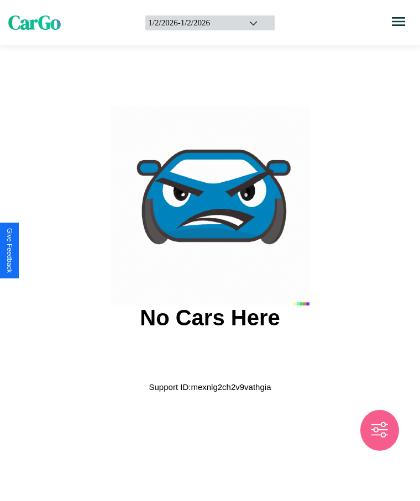  I want to click on div: Give Feedback, so click(9, 250).